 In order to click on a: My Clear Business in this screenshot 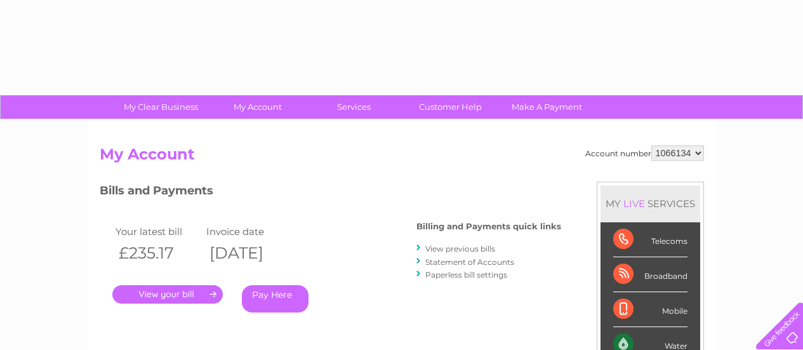, I will do `click(161, 107)`.